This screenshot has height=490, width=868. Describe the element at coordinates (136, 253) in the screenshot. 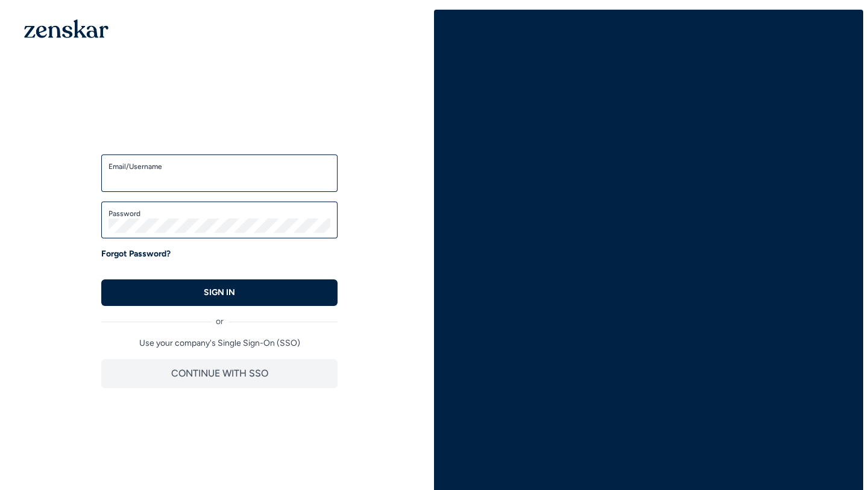

I see `a: Forgot Password?` at that location.